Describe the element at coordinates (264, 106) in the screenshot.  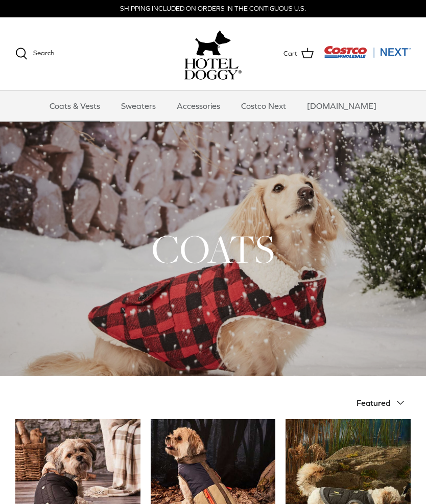
I see `a: Costco Next` at that location.